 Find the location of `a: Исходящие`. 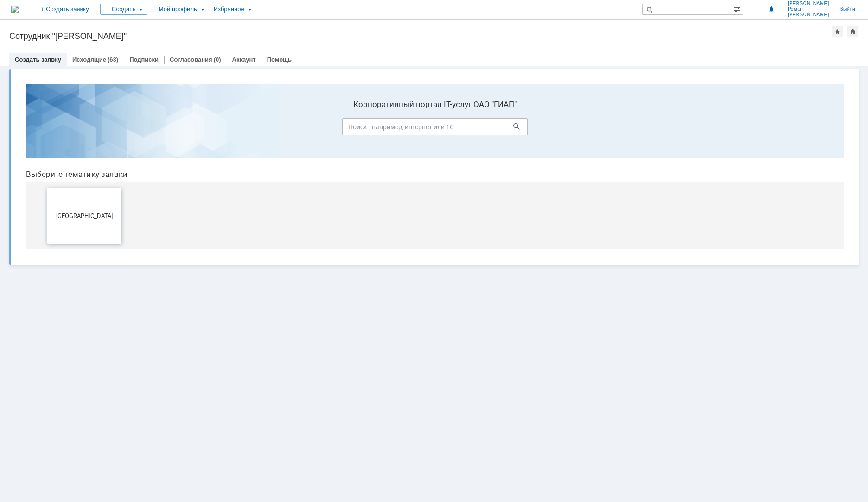

a: Исходящие is located at coordinates (89, 60).